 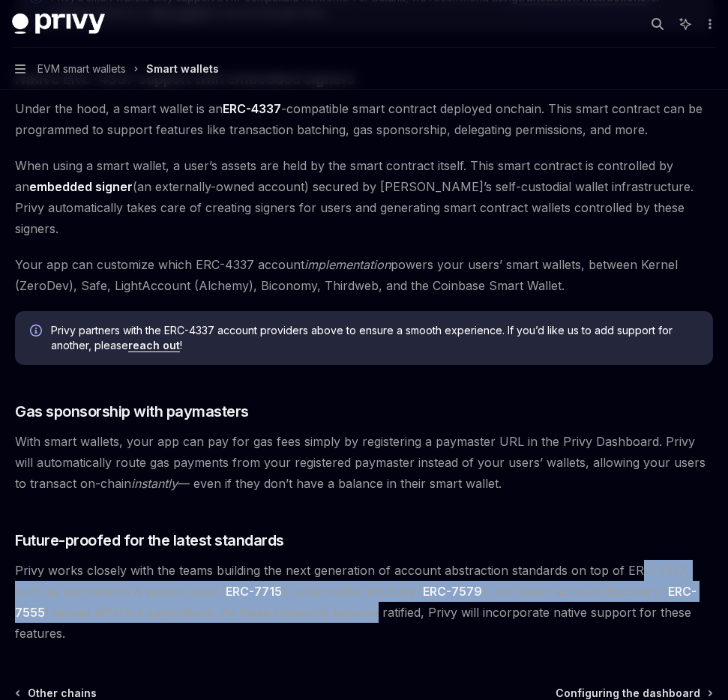 I want to click on span: Privy partners with the ERC-4337 account providers above to ensure a smooth experience. If you’d ..., so click(x=374, y=338).